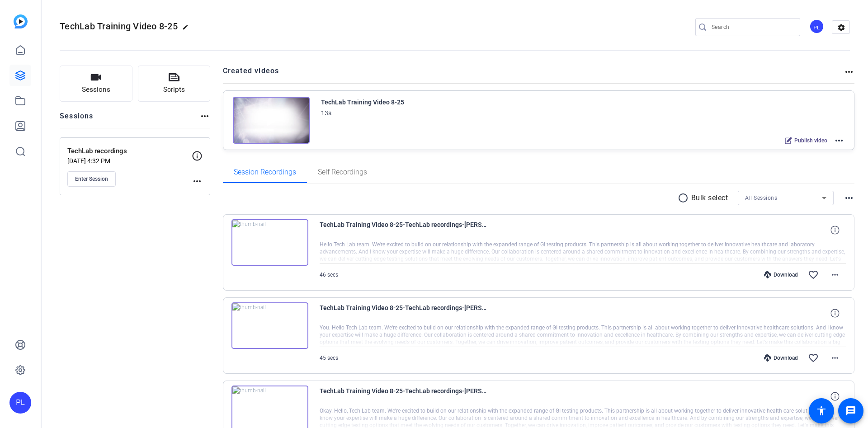 This screenshot has height=428, width=868. I want to click on span: Enter Session, so click(91, 179).